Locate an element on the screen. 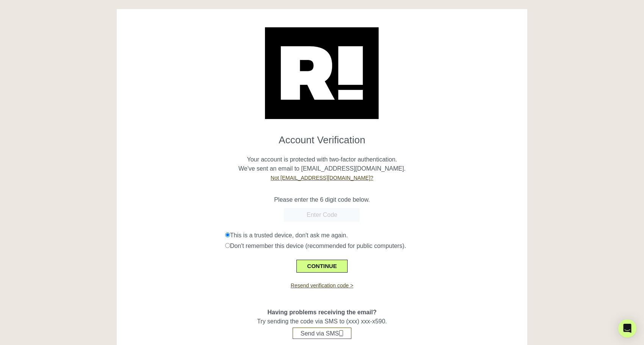 The width and height of the screenshot is (644, 345). p: Please enter the 6 digit code below. is located at coordinates (322, 200).